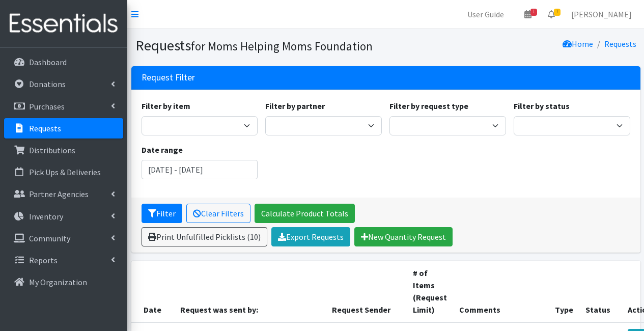  Describe the element at coordinates (43, 260) in the screenshot. I see `p: Reports` at that location.